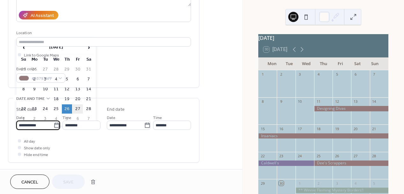 This screenshot has width=404, height=194. Describe the element at coordinates (281, 183) in the screenshot. I see `div: 30` at that location.